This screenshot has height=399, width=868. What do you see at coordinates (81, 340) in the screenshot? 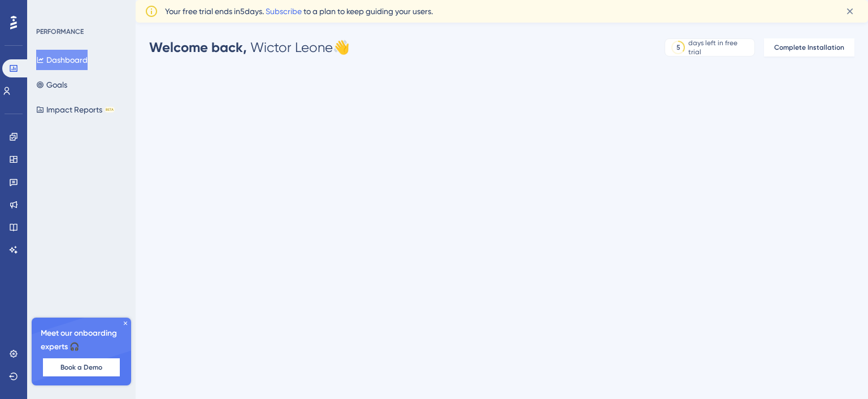
I see `span: Meet our onboarding experts 🎧` at bounding box center [81, 340].